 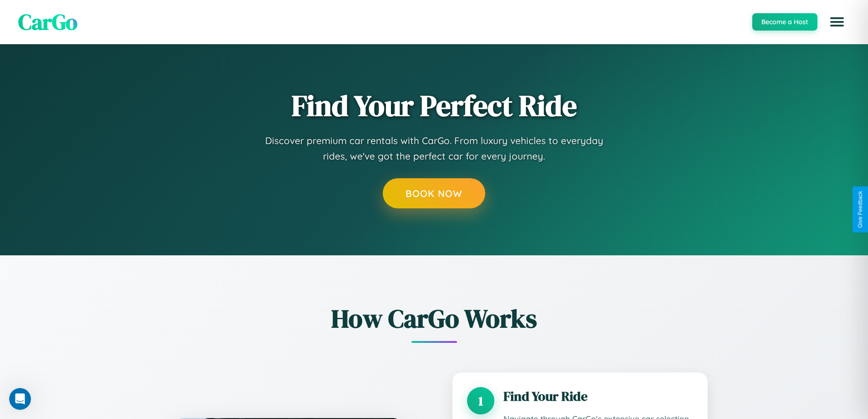 What do you see at coordinates (434, 319) in the screenshot?
I see `h2: How CarGo Works` at bounding box center [434, 319].